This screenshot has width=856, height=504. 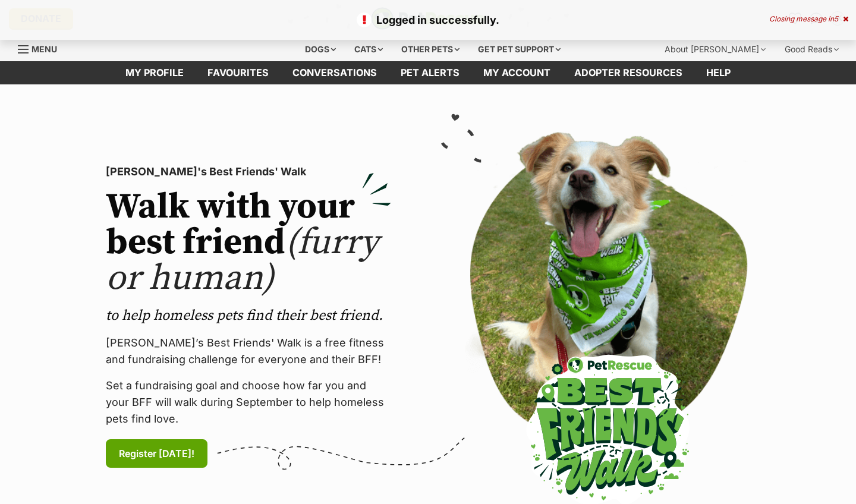 I want to click on a: conversations, so click(x=334, y=73).